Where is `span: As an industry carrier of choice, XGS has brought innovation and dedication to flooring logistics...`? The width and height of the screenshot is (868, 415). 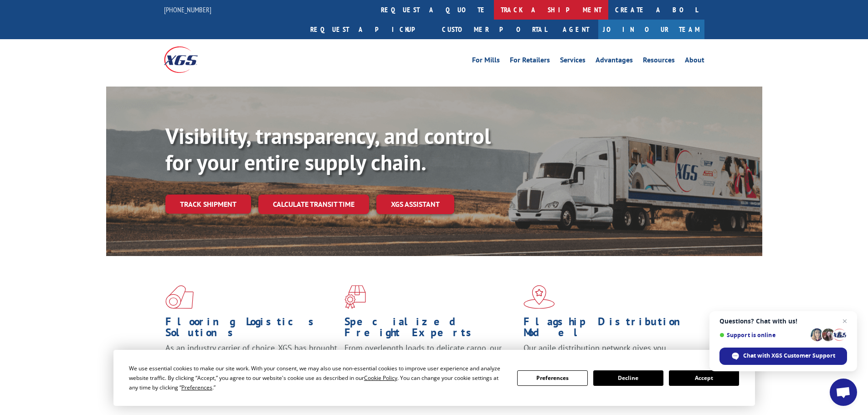
span: As an industry carrier of choice, XGS has brought innovation and dedication to flooring logistics... is located at coordinates (251, 359).